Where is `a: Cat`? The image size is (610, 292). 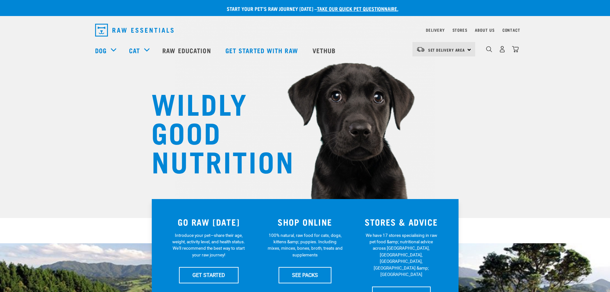
a: Cat is located at coordinates (134, 50).